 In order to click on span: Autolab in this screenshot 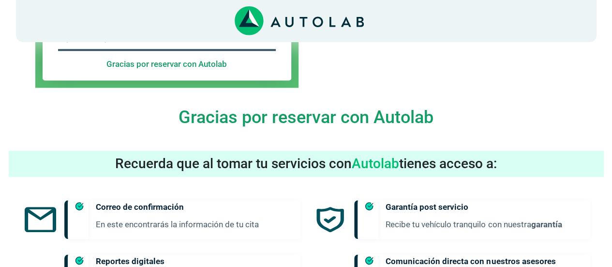, I will do `click(376, 163)`.